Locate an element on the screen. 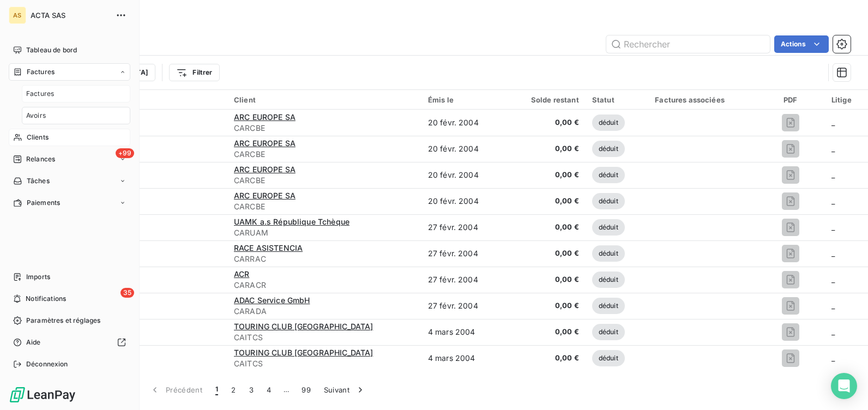  span: RACE ASISTENCIA is located at coordinates (268, 247).